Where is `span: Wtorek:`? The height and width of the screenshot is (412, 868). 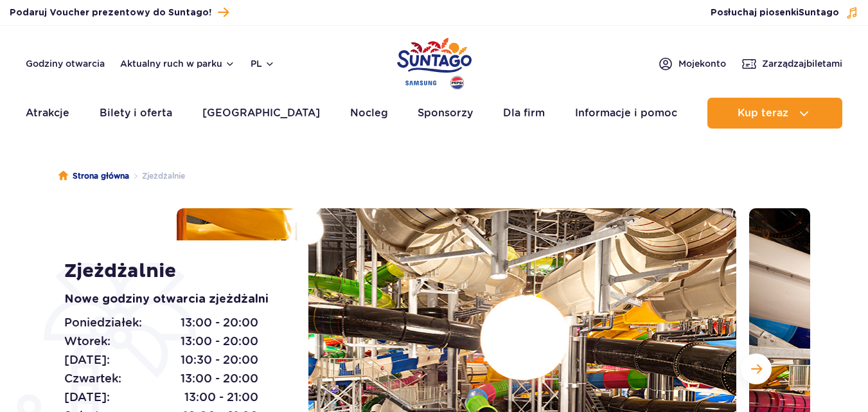
span: Wtorek: is located at coordinates (87, 341).